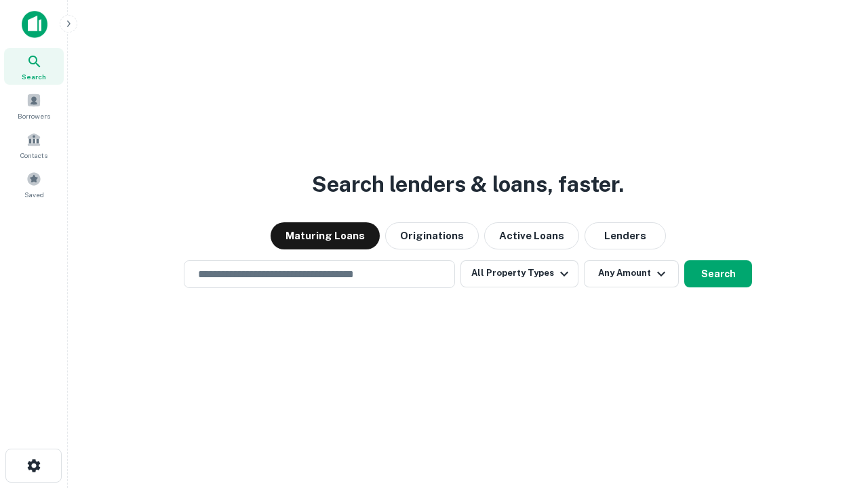 Image resolution: width=868 pixels, height=488 pixels. Describe the element at coordinates (520, 274) in the screenshot. I see `button: All Property Types` at that location.